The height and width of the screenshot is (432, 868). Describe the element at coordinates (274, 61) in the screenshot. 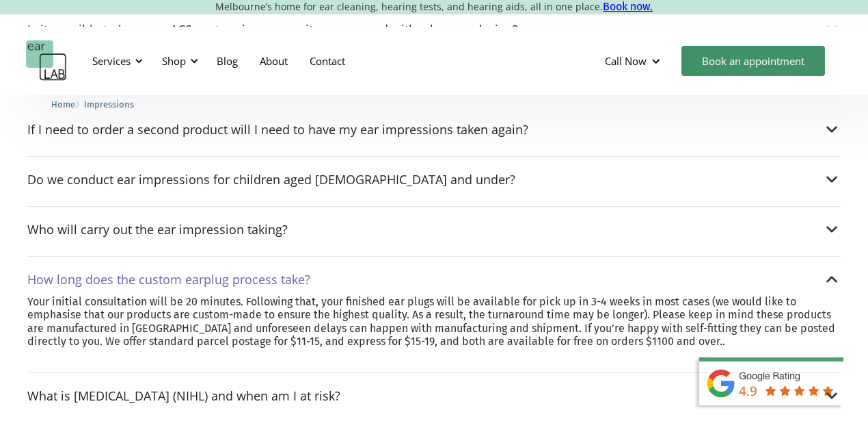

I see `a: About` at that location.